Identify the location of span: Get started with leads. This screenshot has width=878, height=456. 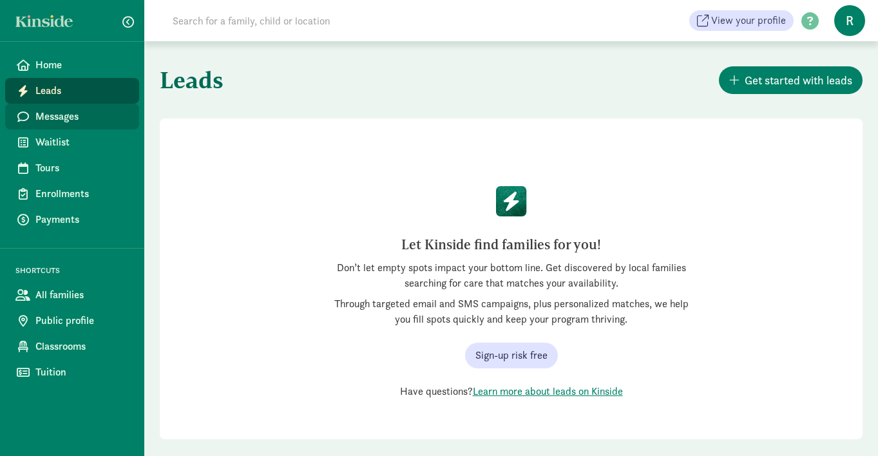
(798, 80).